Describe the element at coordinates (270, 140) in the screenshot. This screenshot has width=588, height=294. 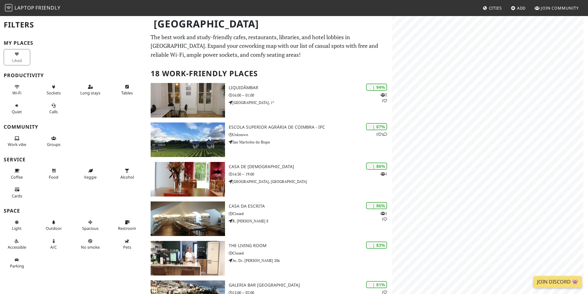
I see `a: Escola Superior Agrária de Coimbra - IPC | 87% 11 Escola Superior Agrária de Coimbra - IPC Unknow...` at that location.